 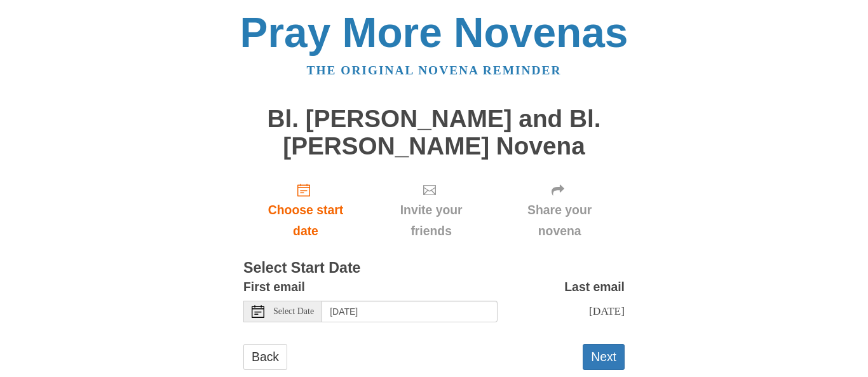 I want to click on span: Share your novena, so click(x=559, y=221).